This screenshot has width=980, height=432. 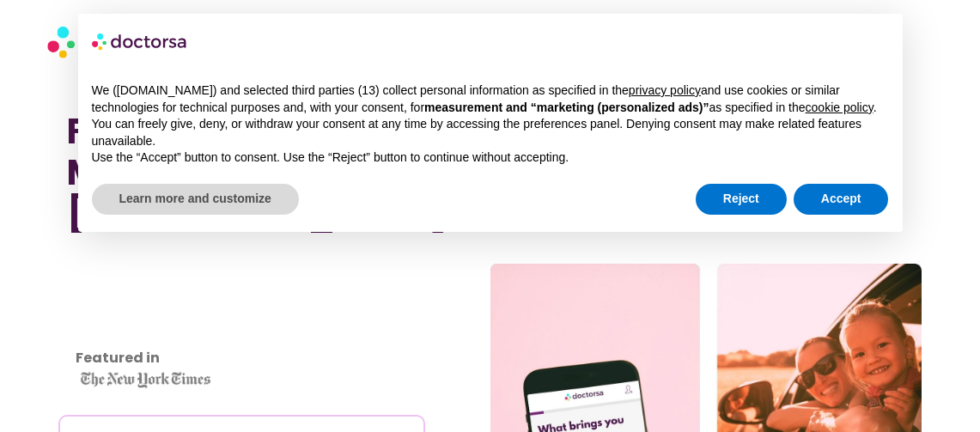 What do you see at coordinates (490, 158) in the screenshot?
I see `p: Use the “Accept” button to consent. Use the “Reject” button to continue without accepting.` at bounding box center [490, 158].